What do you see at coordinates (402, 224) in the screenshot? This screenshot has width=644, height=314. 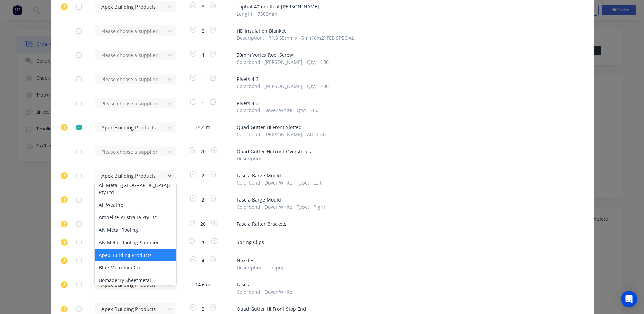 I see `span: Fascia Rafter Brackets` at bounding box center [402, 224].